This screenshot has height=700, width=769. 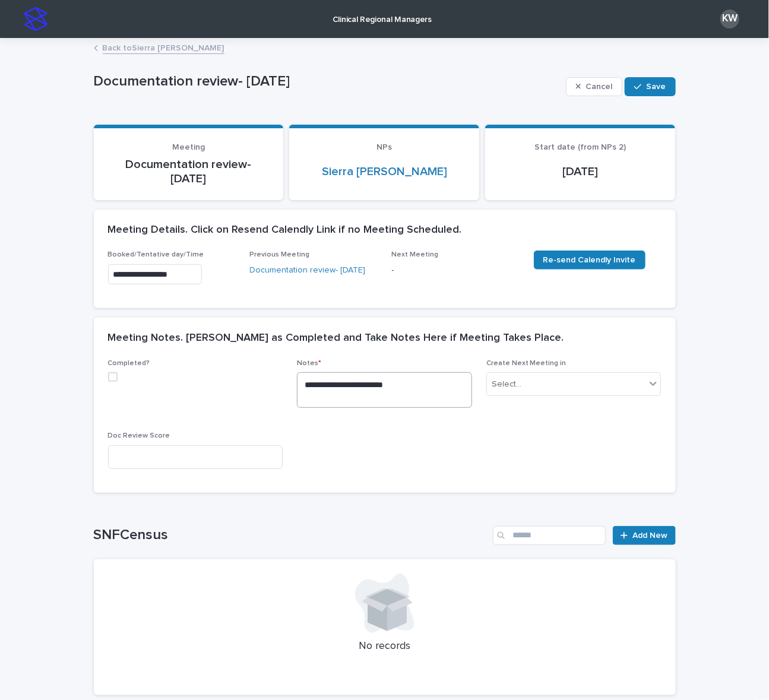 What do you see at coordinates (36, 19) in the screenshot?
I see `img: stacker-logo-s-only.png` at bounding box center [36, 19].